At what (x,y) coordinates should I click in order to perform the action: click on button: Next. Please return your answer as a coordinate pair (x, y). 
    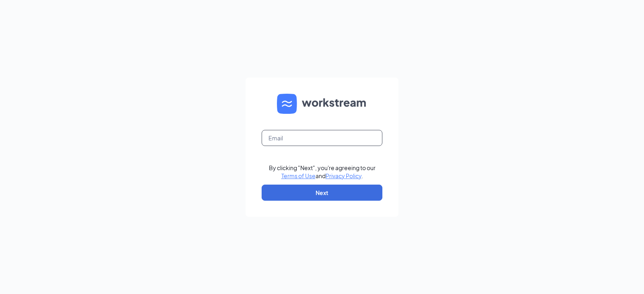
    Looking at the image, I should click on (322, 193).